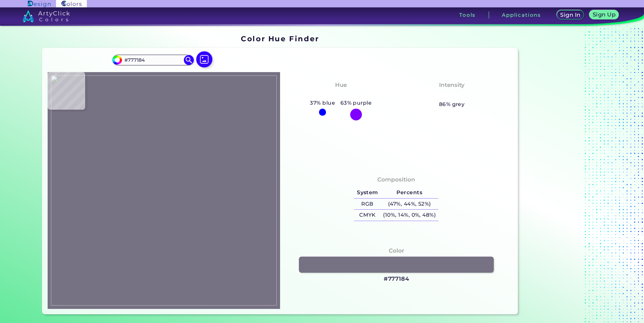  What do you see at coordinates (570, 15) in the screenshot?
I see `h5: Sign In` at bounding box center [570, 15].